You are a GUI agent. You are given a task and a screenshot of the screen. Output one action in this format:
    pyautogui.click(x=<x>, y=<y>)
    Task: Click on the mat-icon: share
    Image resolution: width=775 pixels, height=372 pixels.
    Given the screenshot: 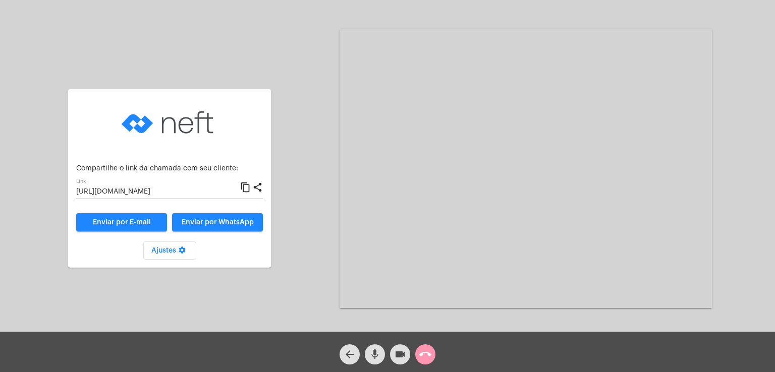 What is the action you would take?
    pyautogui.click(x=257, y=188)
    